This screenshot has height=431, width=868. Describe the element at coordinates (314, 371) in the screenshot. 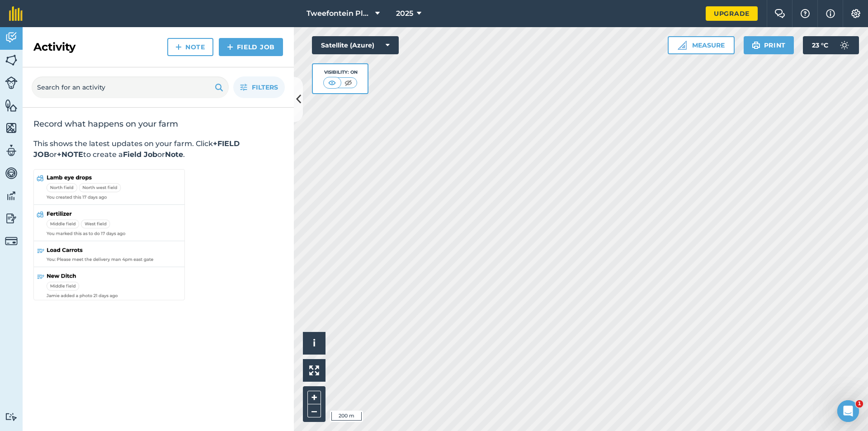

I see `img: Four arrows, one pointing top left, one top right, one bottom right and the last bottom left` at that location.